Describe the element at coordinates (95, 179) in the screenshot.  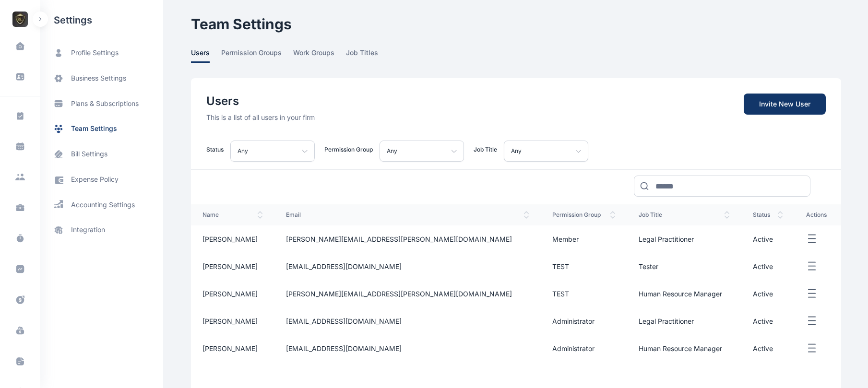
I see `span: expense policy` at that location.